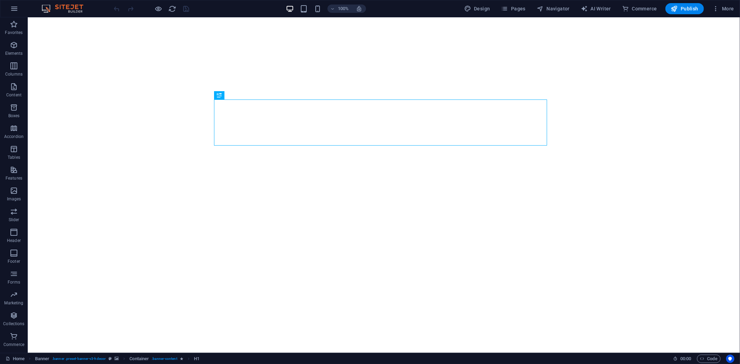 The width and height of the screenshot is (740, 364). What do you see at coordinates (685, 9) in the screenshot?
I see `span: Publish` at bounding box center [685, 9].